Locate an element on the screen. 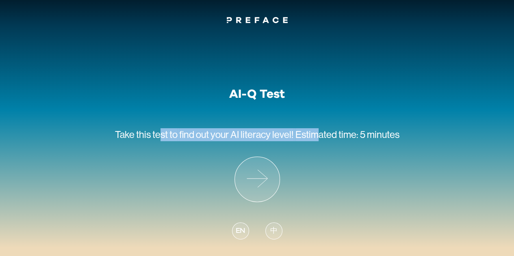 The width and height of the screenshot is (514, 256). span: find out your AI literacy level! is located at coordinates (236, 134).